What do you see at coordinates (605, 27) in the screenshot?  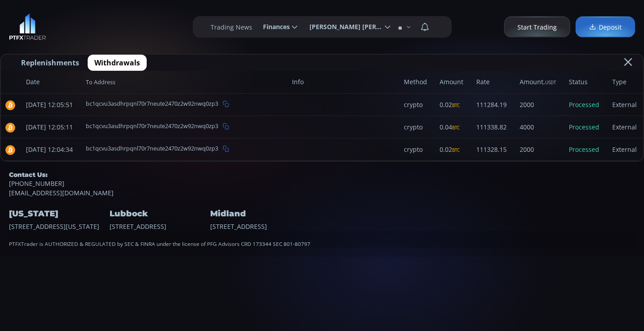 I see `a: Deposit` at bounding box center [605, 27].